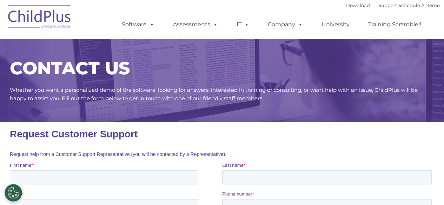 This screenshot has width=444, height=205. I want to click on span: Last name, so click(223, 43).